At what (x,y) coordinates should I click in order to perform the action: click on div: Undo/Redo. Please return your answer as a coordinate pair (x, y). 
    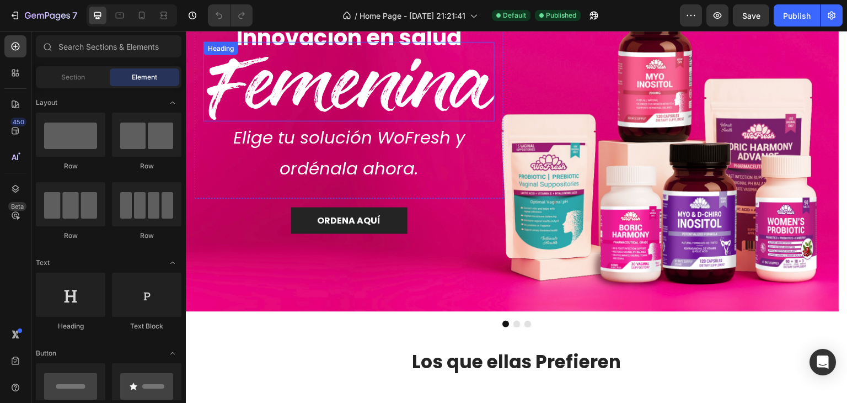
    Looking at the image, I should click on (230, 15).